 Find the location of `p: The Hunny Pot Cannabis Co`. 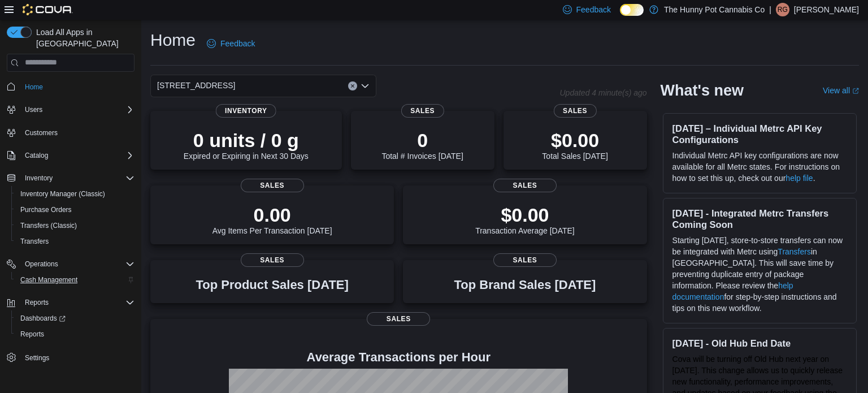

p: The Hunny Pot Cannabis Co is located at coordinates (714, 10).